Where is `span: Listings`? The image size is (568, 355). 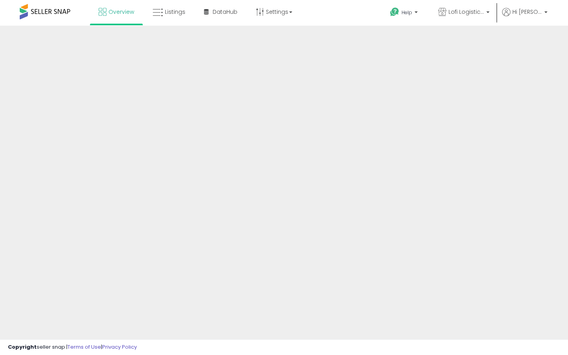
span: Listings is located at coordinates (175, 12).